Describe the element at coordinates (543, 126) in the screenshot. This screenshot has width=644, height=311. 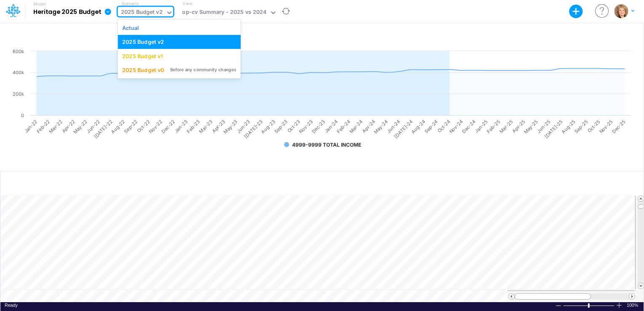
I see `text: Jun-25` at that location.